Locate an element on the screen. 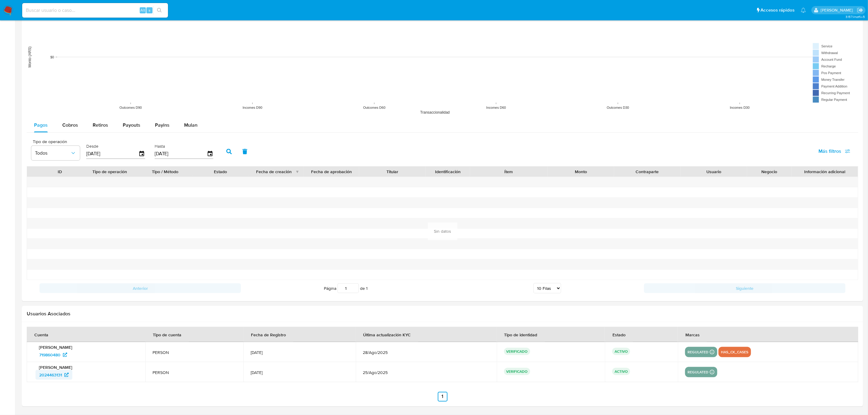 The width and height of the screenshot is (868, 415). input: Buscar usuario o caso... is located at coordinates (95, 10).